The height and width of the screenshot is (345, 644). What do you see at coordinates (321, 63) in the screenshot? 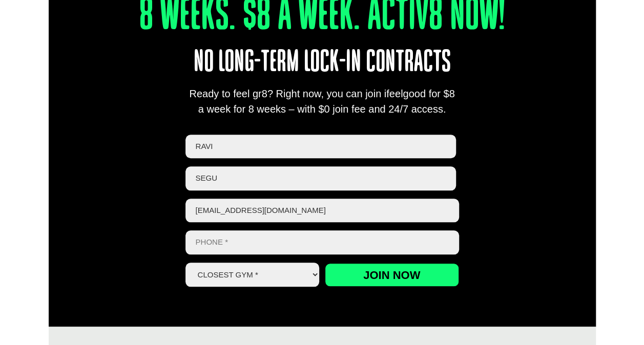
I see `p: No long-term lock-in contracts` at bounding box center [321, 63].